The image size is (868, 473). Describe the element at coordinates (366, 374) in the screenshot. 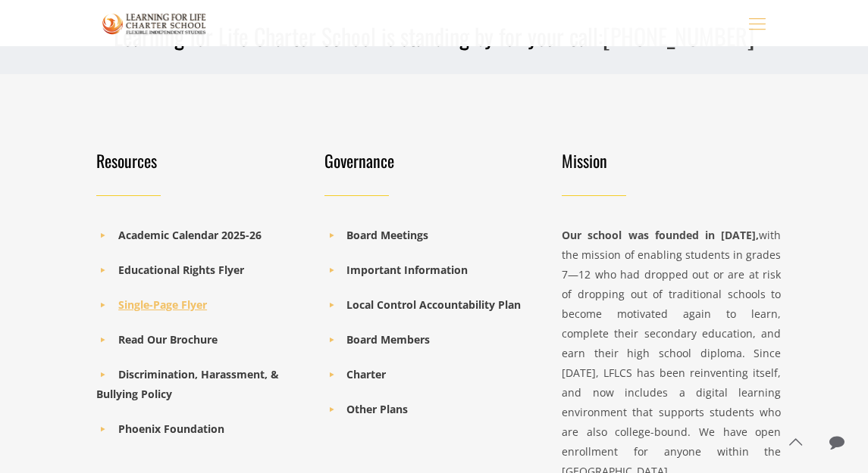

I see `b: Charter` at that location.